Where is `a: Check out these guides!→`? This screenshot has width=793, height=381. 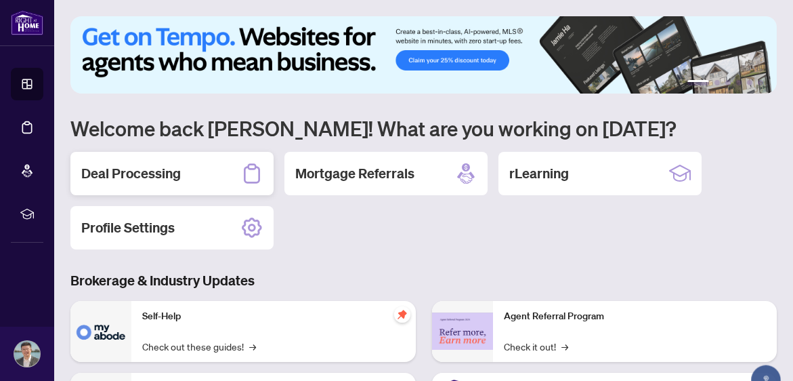
a: Check out these guides!→ is located at coordinates (199, 346).